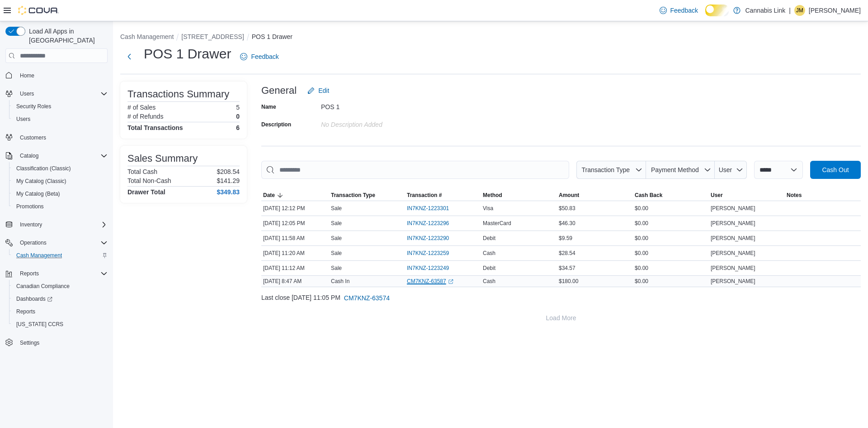 The width and height of the screenshot is (868, 428). What do you see at coordinates (432, 268) in the screenshot?
I see `button: IN7KNZ-1223249` at bounding box center [432, 268].